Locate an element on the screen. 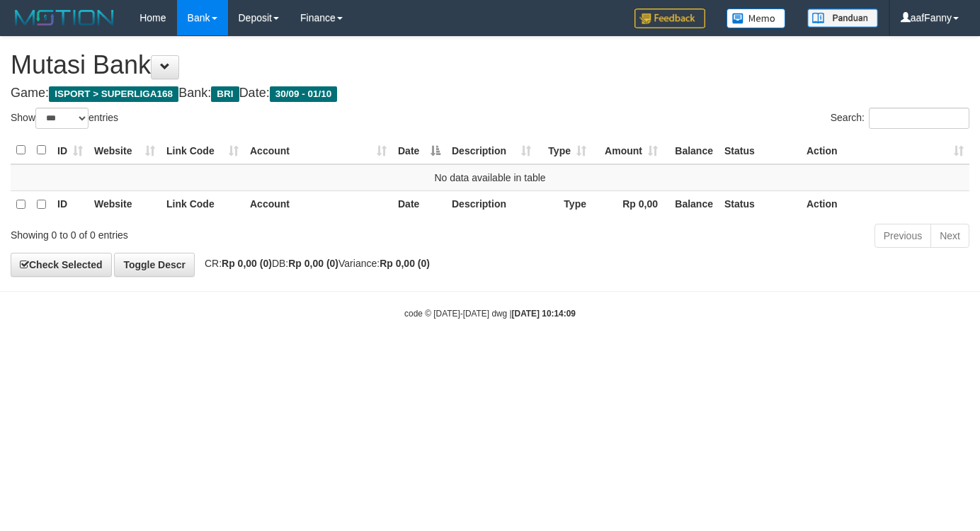  th: ID is located at coordinates (70, 204).